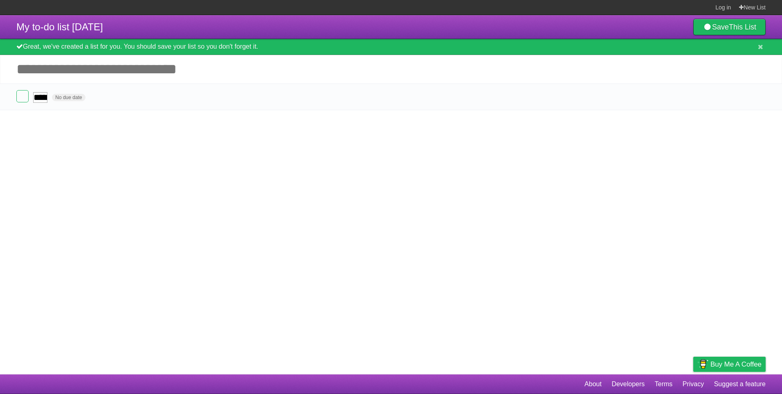 This screenshot has height=394, width=782. Describe the element at coordinates (743, 27) in the screenshot. I see `b: This List` at that location.